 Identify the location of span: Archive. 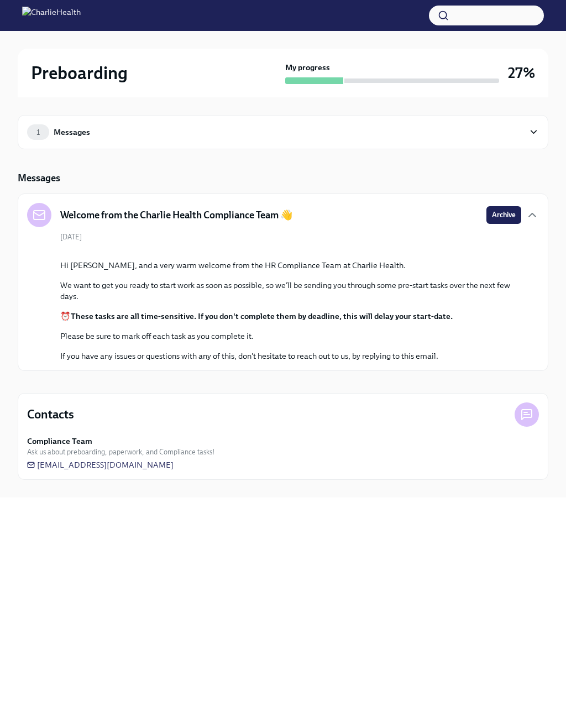
(504, 215).